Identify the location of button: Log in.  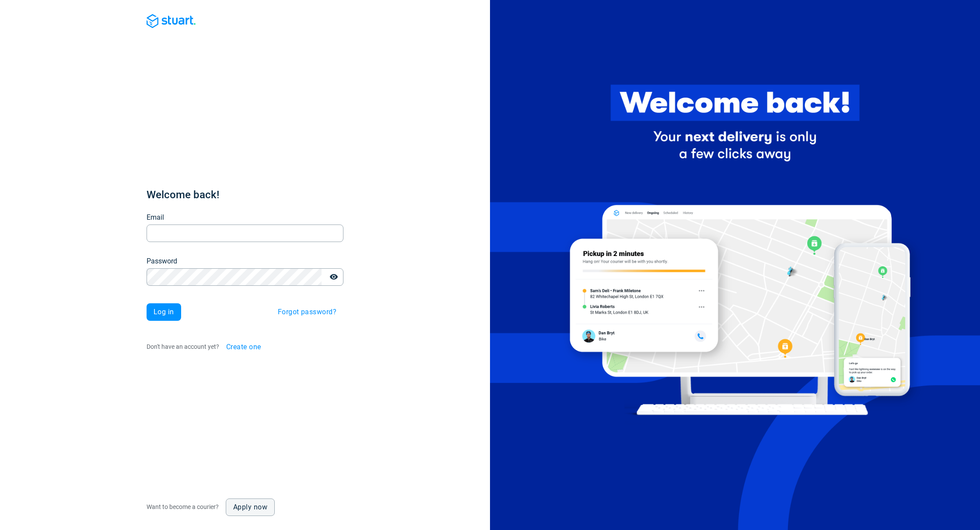
(163, 312).